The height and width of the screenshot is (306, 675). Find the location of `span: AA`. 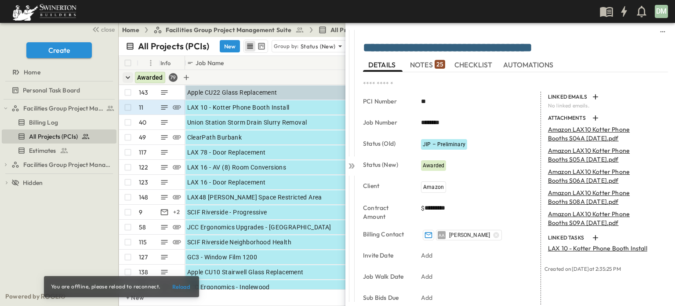

span: AA is located at coordinates (442, 235).